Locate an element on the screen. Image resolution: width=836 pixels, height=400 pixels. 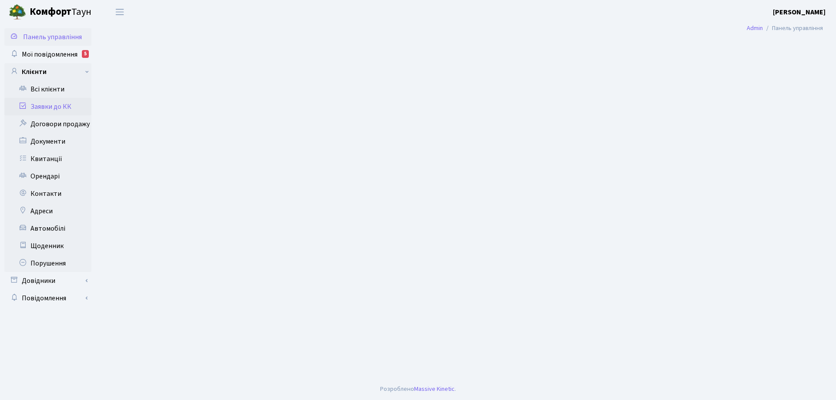
nav: breadcrumb is located at coordinates (785, 28).